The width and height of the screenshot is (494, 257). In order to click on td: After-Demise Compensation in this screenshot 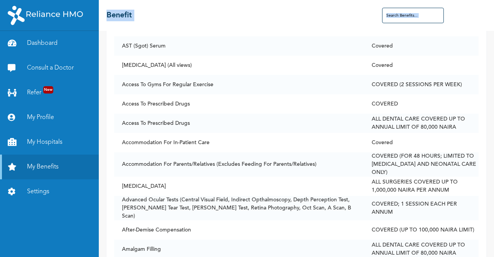, I will do `click(239, 230)`.